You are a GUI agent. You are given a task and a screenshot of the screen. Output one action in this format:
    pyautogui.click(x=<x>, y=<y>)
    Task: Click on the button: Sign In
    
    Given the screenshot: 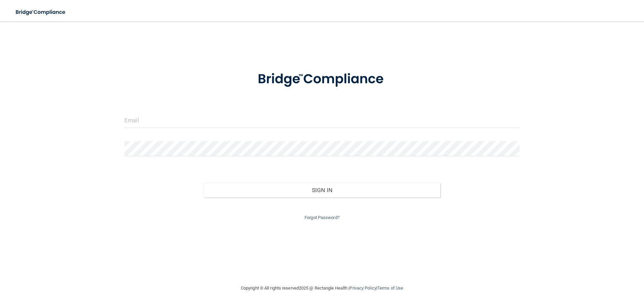 What is the action you would take?
    pyautogui.click(x=322, y=190)
    